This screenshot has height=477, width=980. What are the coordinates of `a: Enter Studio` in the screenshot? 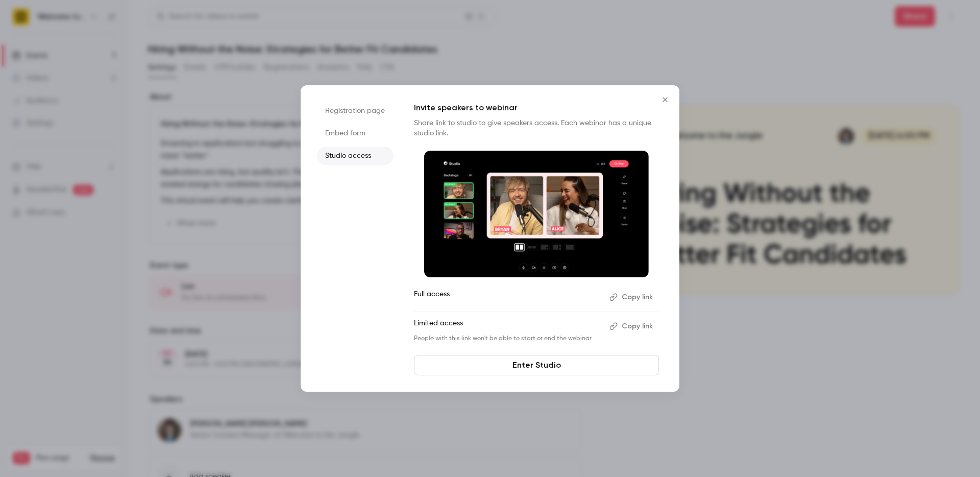 It's located at (536, 365).